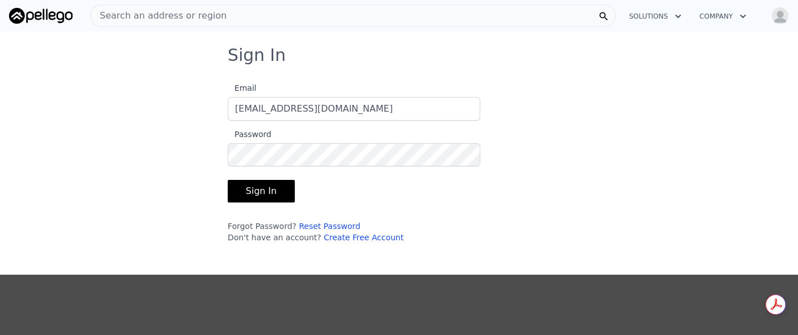  Describe the element at coordinates (261, 191) in the screenshot. I see `button: Sign In` at that location.